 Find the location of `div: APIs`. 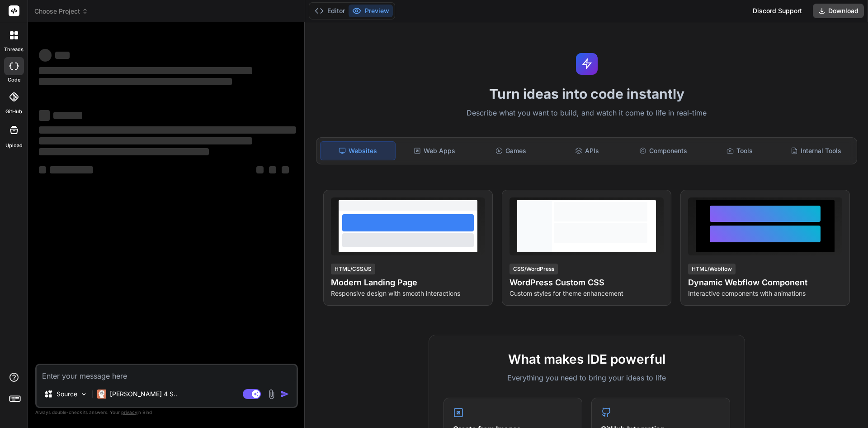

div: APIs is located at coordinates (587, 151).